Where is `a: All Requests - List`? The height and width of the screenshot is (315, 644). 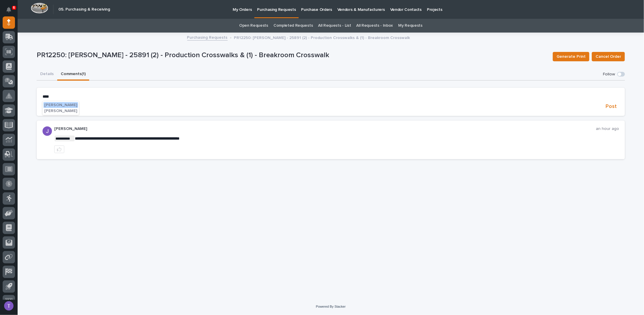 a: All Requests - List is located at coordinates (335, 26).